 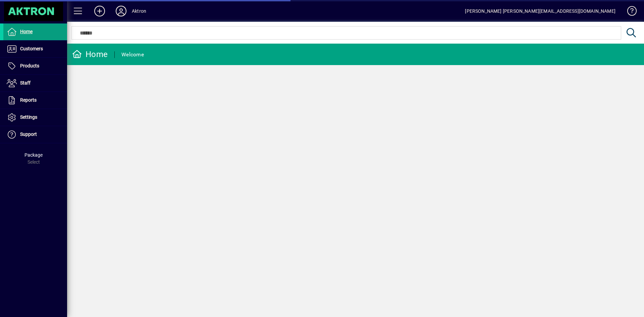 I want to click on div: Aktron, so click(x=139, y=11).